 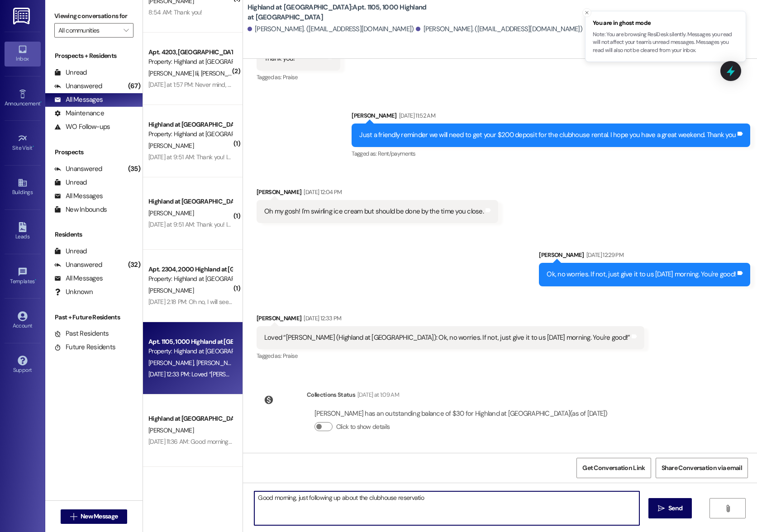 I want to click on span: Get Conversation Link, so click(x=614, y=468).